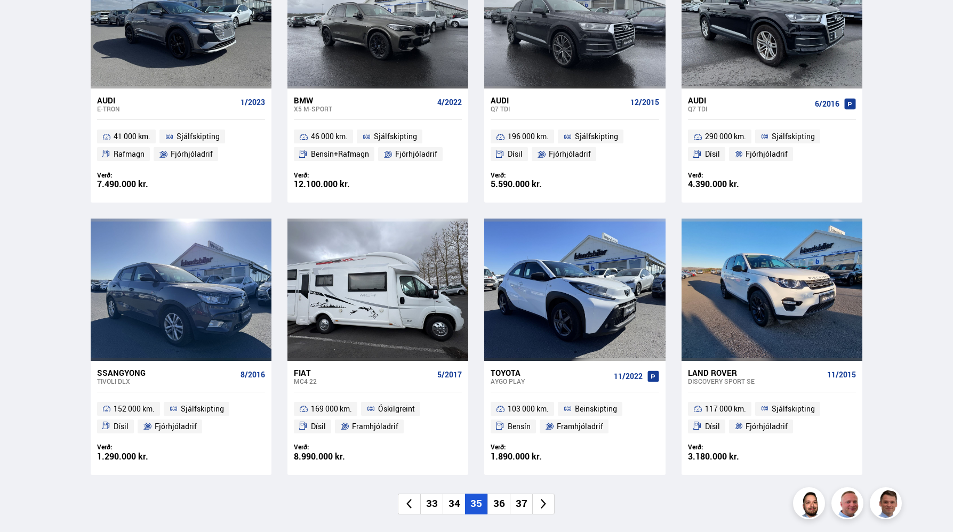  Describe the element at coordinates (181, 418) in the screenshot. I see `a: Ssangyong Tivoli DLX 8/2016 152 000 km. Sjálfskipting Dísil Fjórhjóladrif Verð: 1.290.000 kr.` at that location.